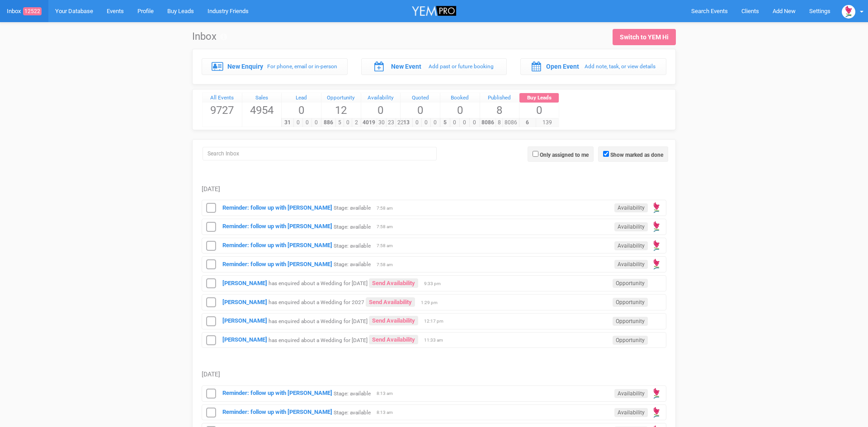 The width and height of the screenshot is (868, 427). What do you see at coordinates (637, 155) in the screenshot?
I see `label: Show marked as done` at bounding box center [637, 155].